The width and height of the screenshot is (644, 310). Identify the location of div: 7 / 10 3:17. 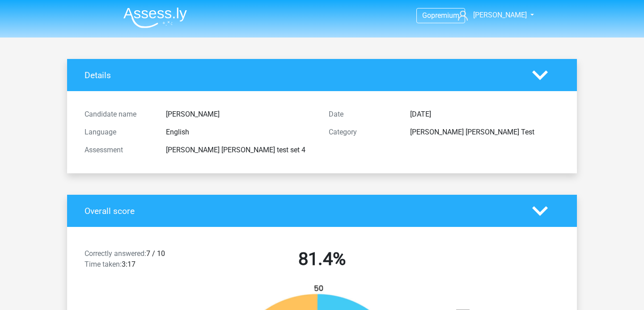
(138, 261).